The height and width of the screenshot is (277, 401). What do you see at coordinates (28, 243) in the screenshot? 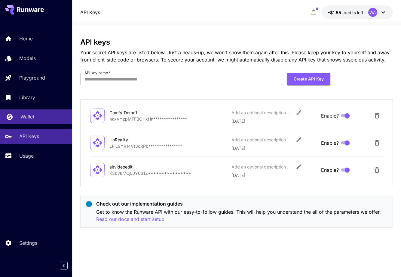
I see `p: Settings` at bounding box center [28, 243].